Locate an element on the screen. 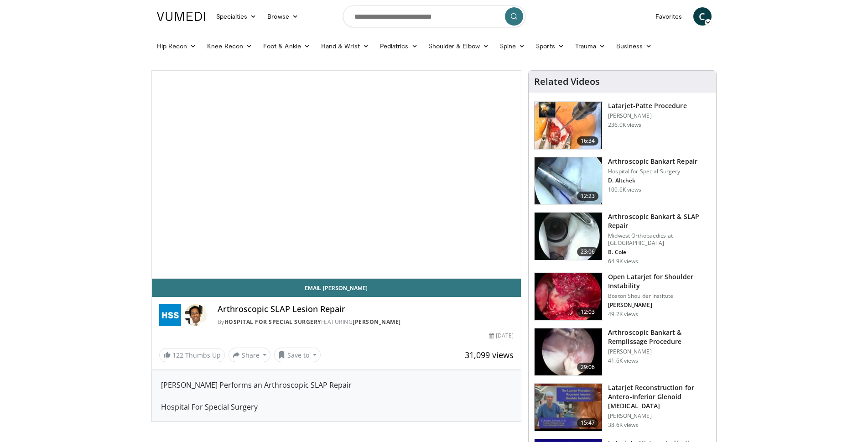 This screenshot has height=442, width=868. img: Avatar is located at coordinates (196, 315).